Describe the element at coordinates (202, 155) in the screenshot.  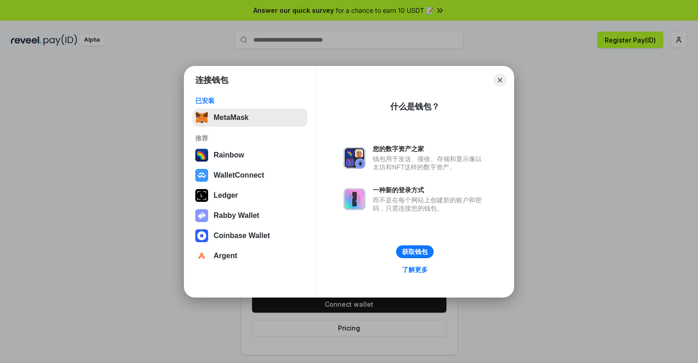
I see `img: svg+xml,%3Csvg%20width%3D%22120%22%20height%3D%22120%22%20viewBox%3D%220%200%20120%20120%22%20fil...` at that location.